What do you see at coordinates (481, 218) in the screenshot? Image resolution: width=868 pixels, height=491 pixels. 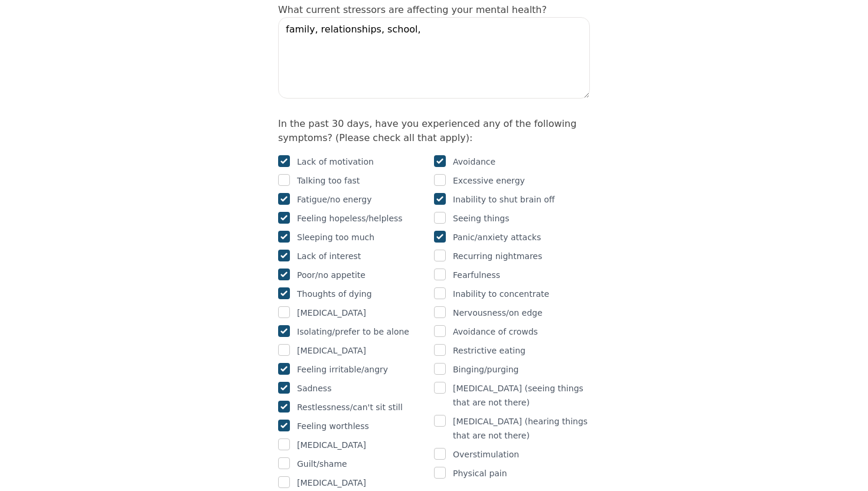 I see `p: Seeing things` at bounding box center [481, 218].